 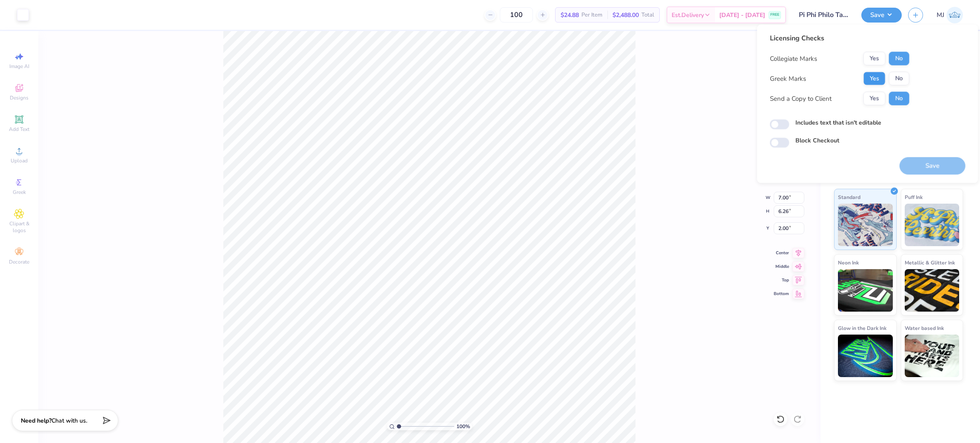 What do you see at coordinates (950, 15) in the screenshot?
I see `a: MJ` at bounding box center [950, 15].